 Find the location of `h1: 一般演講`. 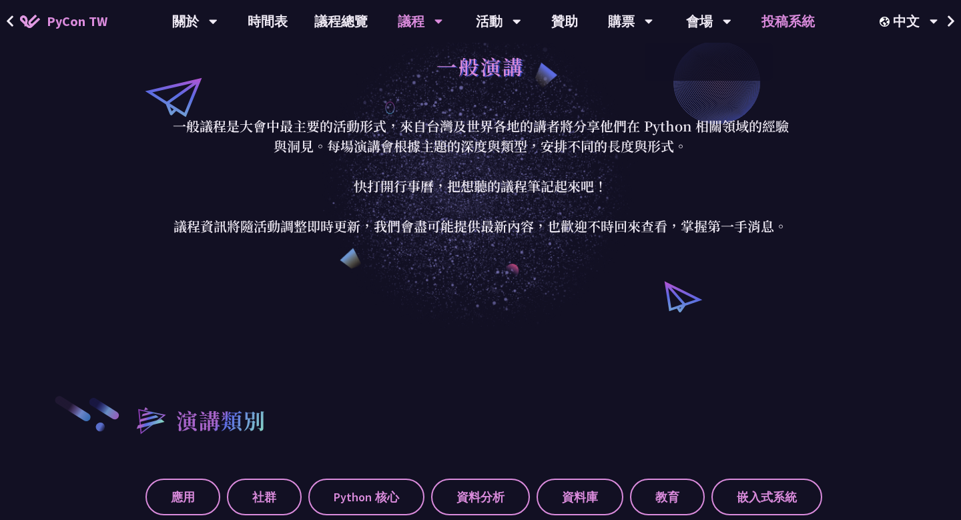

h1: 一般演講 is located at coordinates (480, 66).